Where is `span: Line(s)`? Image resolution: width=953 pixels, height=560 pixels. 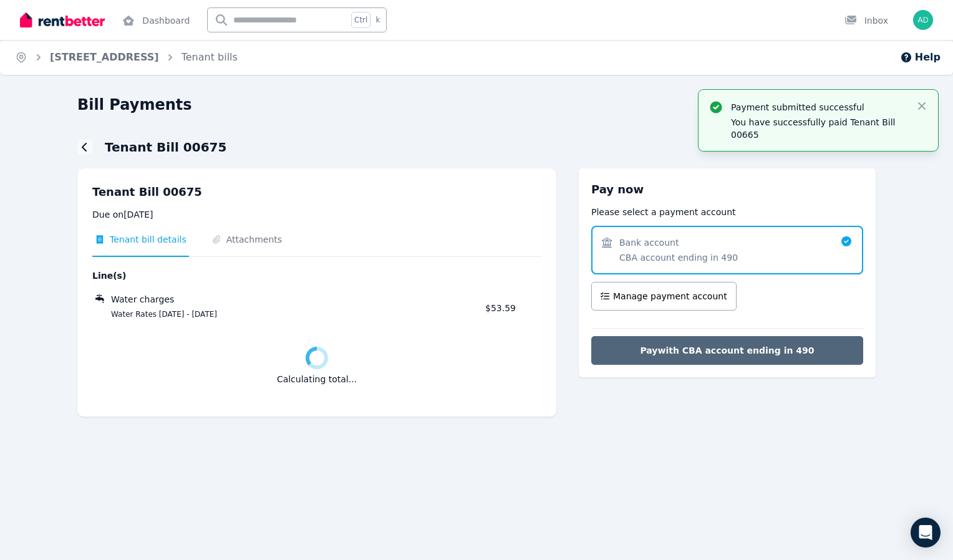
span: Line(s) is located at coordinates (285, 276).